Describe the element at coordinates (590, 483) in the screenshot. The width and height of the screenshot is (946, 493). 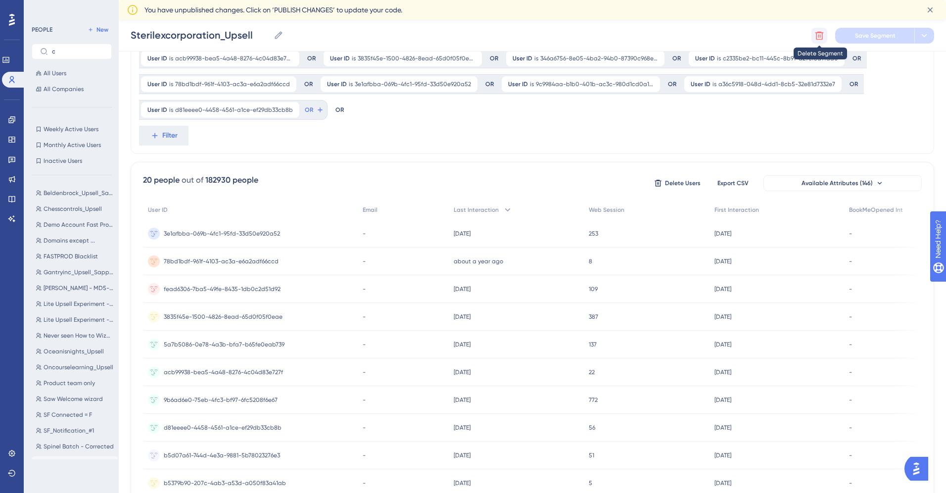
I see `span: 5` at that location.